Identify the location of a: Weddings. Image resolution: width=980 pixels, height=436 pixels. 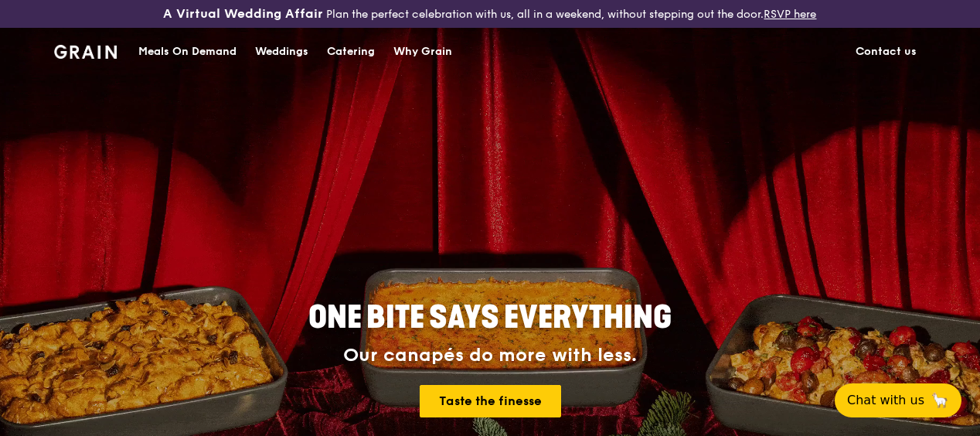
(281, 52).